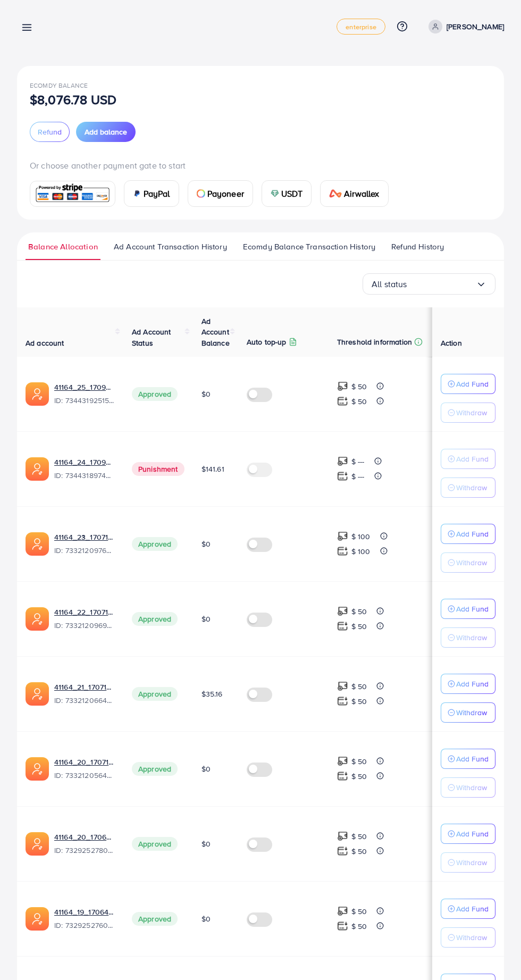 This screenshot has height=980, width=521. I want to click on span: ID: 7332120564271874049, so click(85, 775).